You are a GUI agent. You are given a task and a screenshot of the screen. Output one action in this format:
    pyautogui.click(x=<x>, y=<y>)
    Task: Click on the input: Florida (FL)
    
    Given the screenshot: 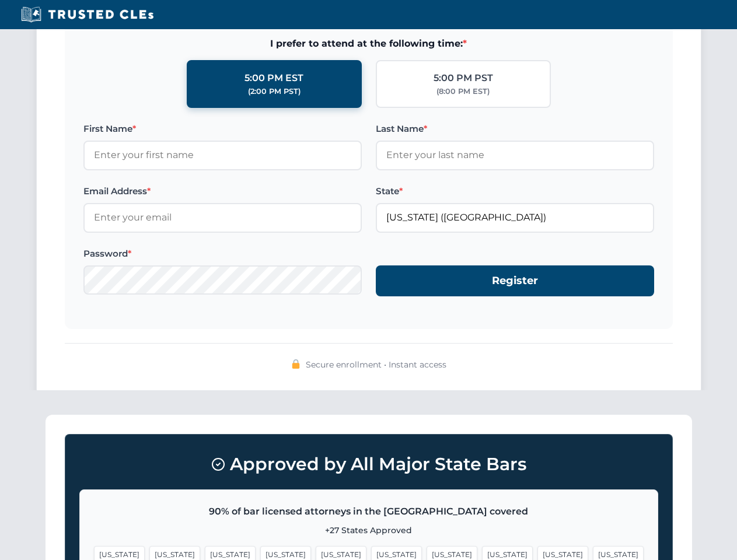 What is the action you would take?
    pyautogui.click(x=514, y=217)
    